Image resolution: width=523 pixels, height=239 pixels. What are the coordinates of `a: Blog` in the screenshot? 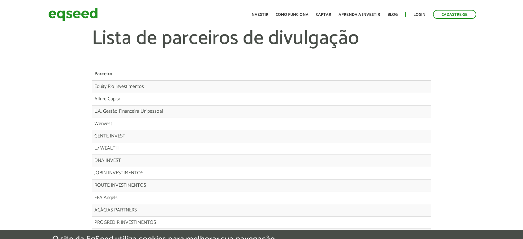 It's located at (392, 15).